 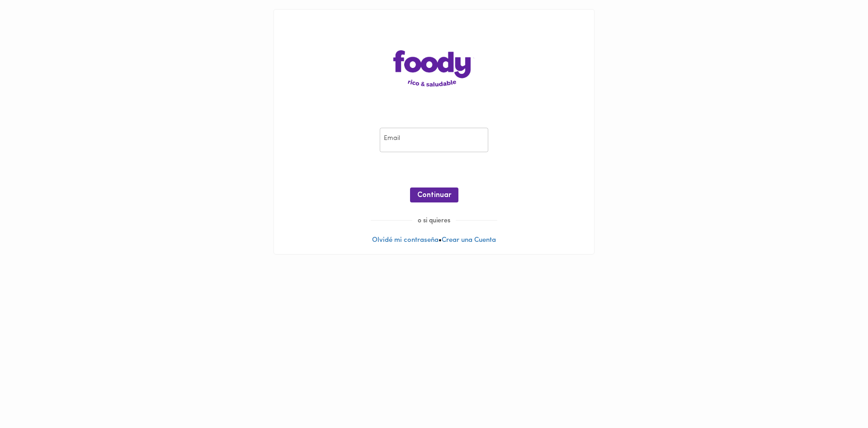 What do you see at coordinates (469, 240) in the screenshot?
I see `a: Crear una Cuenta` at bounding box center [469, 240].